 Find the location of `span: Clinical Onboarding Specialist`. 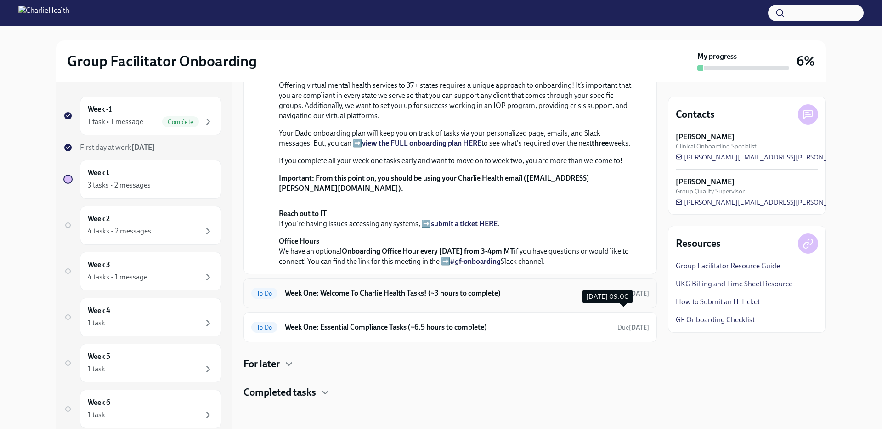

span: Clinical Onboarding Specialist is located at coordinates (716, 146).